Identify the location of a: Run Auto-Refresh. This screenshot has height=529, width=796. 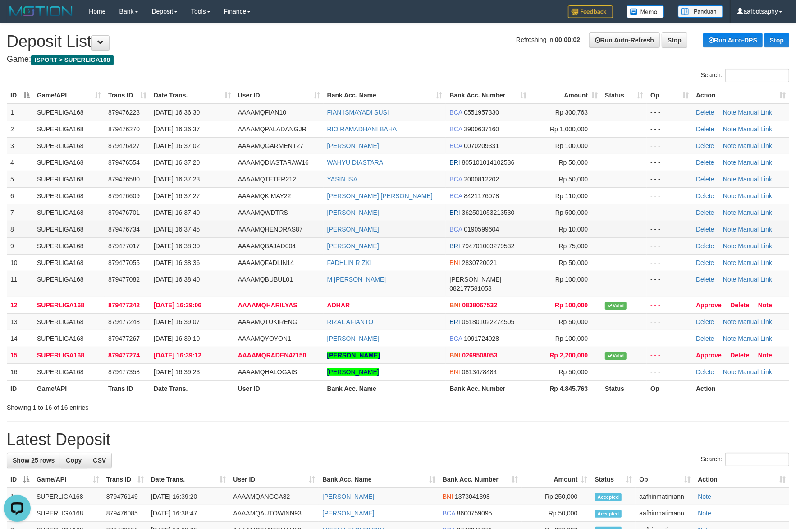
(625, 40).